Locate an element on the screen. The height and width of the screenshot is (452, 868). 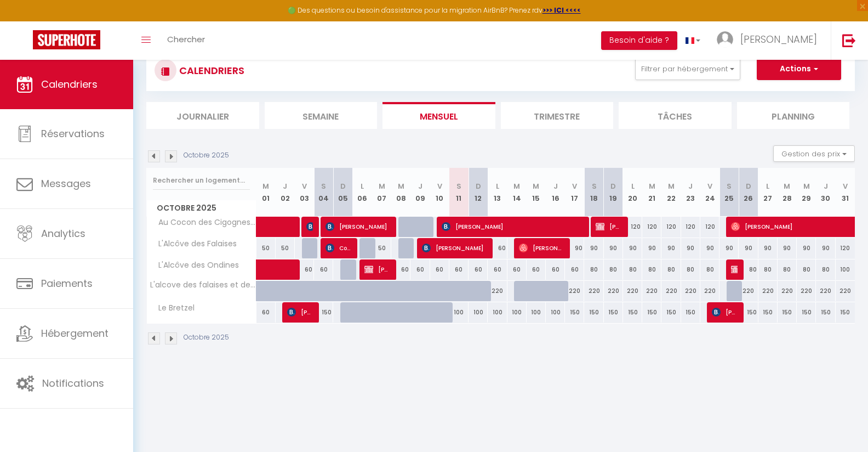
th: 20 is located at coordinates (633, 192).